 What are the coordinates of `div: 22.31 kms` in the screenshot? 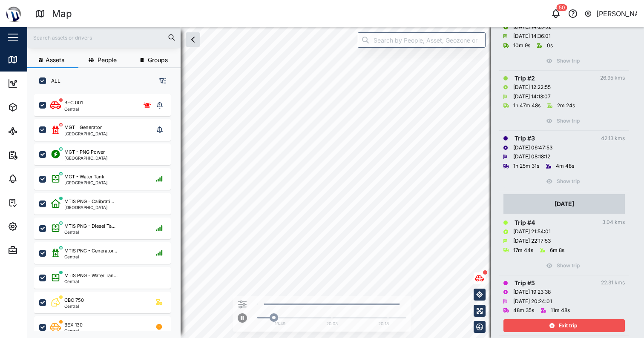 It's located at (613, 282).